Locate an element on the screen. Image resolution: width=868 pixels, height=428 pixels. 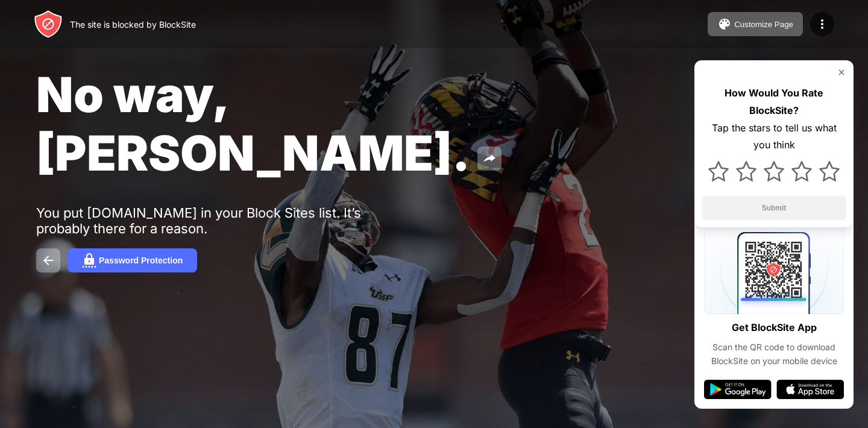
div: Tap the stars to tell us what you think is located at coordinates (774, 137).